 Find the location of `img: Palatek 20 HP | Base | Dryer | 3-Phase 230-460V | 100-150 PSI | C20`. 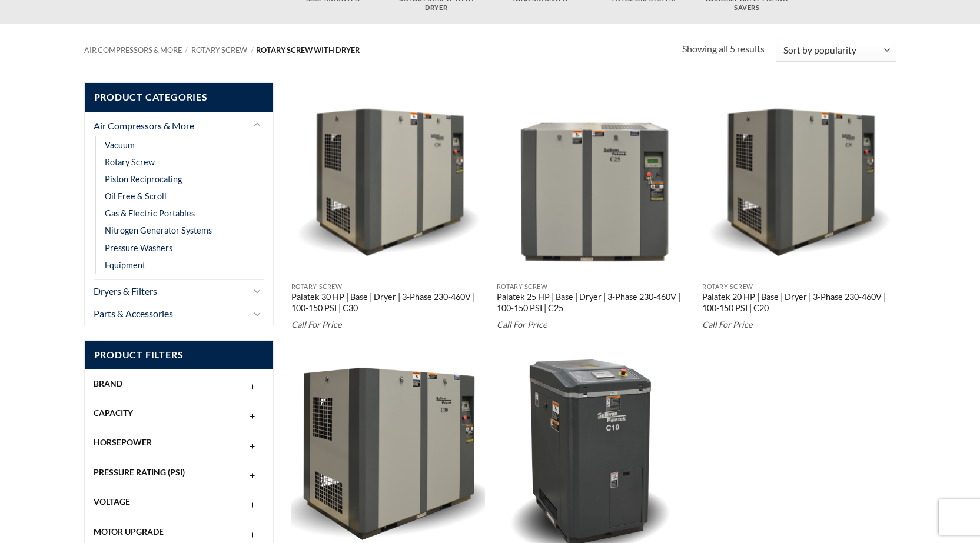

img: Palatek 20 HP | Base | Dryer | 3-Phase 230-460V | 100-150 PSI | C20 is located at coordinates (799, 180).